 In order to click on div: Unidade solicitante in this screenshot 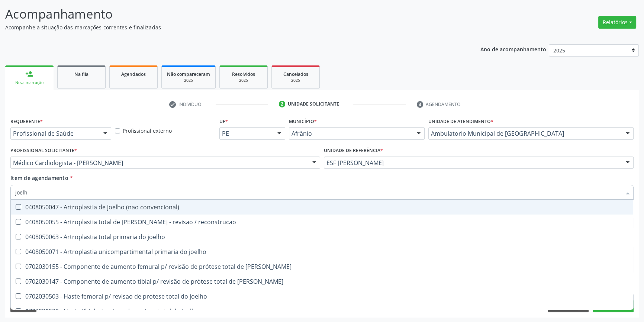, I will do `click(314, 104)`.